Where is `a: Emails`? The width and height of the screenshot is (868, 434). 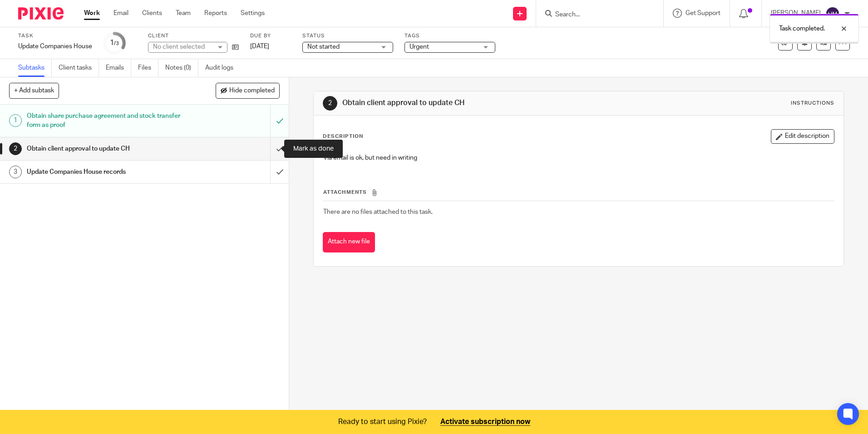 a: Emails is located at coordinates (118, 68).